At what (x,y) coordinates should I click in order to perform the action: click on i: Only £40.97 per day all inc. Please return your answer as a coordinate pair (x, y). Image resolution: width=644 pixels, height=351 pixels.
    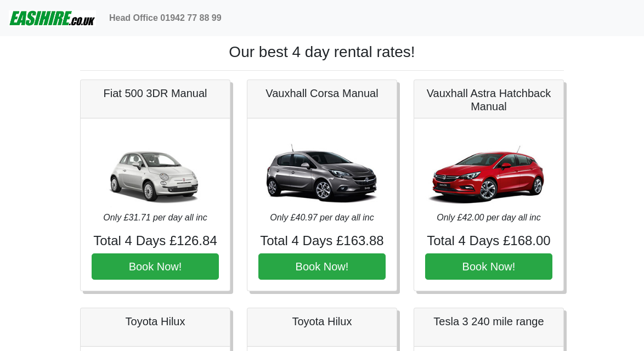
    Looking at the image, I should click on (321, 217).